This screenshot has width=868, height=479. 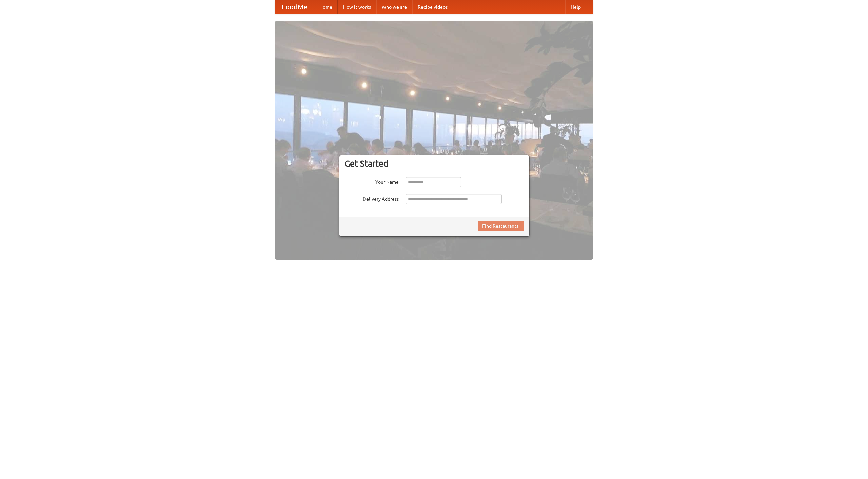 What do you see at coordinates (372, 181) in the screenshot?
I see `label: Your Name` at bounding box center [372, 181].